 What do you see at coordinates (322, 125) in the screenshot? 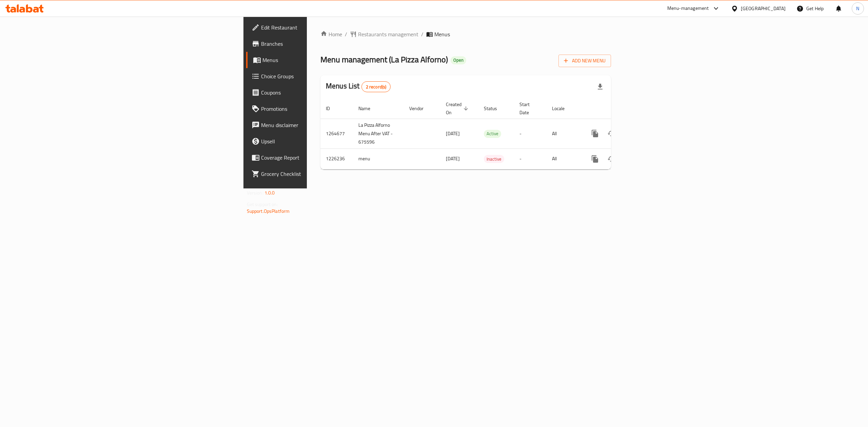
I see `span: Menu disclaimer` at bounding box center [322, 125].